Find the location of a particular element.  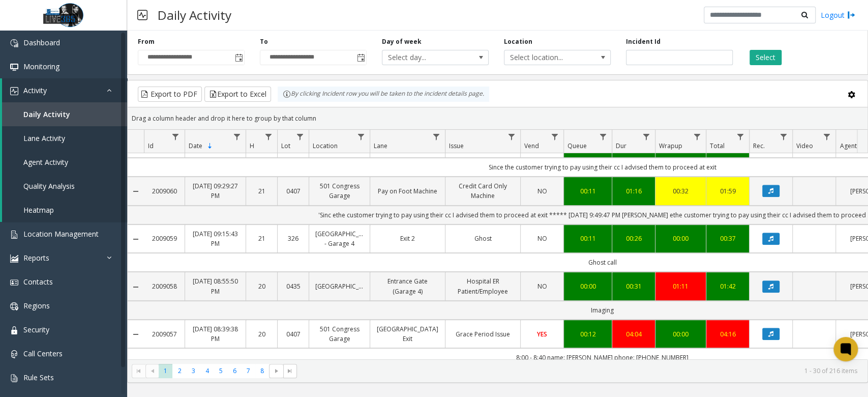

button: Export to PDF is located at coordinates (170, 94).